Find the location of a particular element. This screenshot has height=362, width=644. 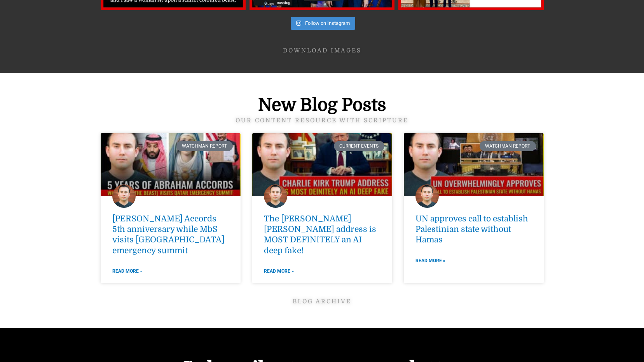

a: Read more about The Charlie Kirk Trump address is MOST DEFINITELY an AI deep fake! is located at coordinates (279, 271).